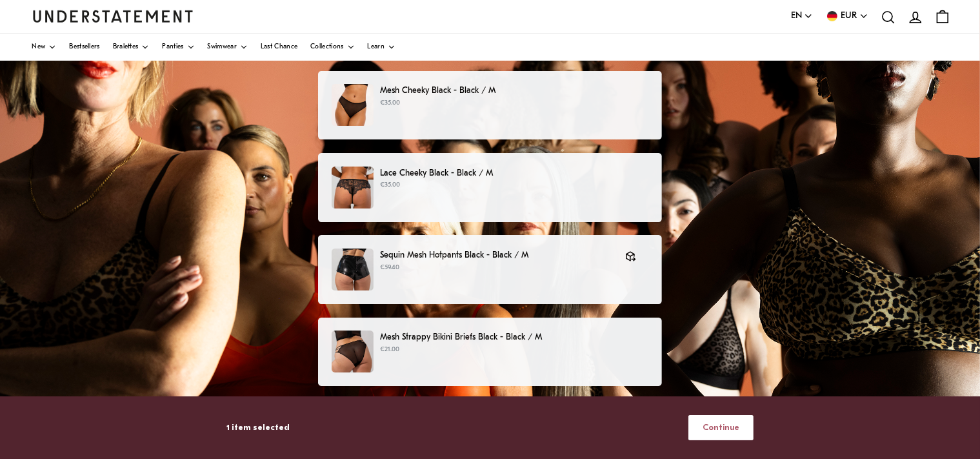 This screenshot has height=459, width=980. What do you see at coordinates (222, 47) in the screenshot?
I see `span: Swimwear` at bounding box center [222, 47].